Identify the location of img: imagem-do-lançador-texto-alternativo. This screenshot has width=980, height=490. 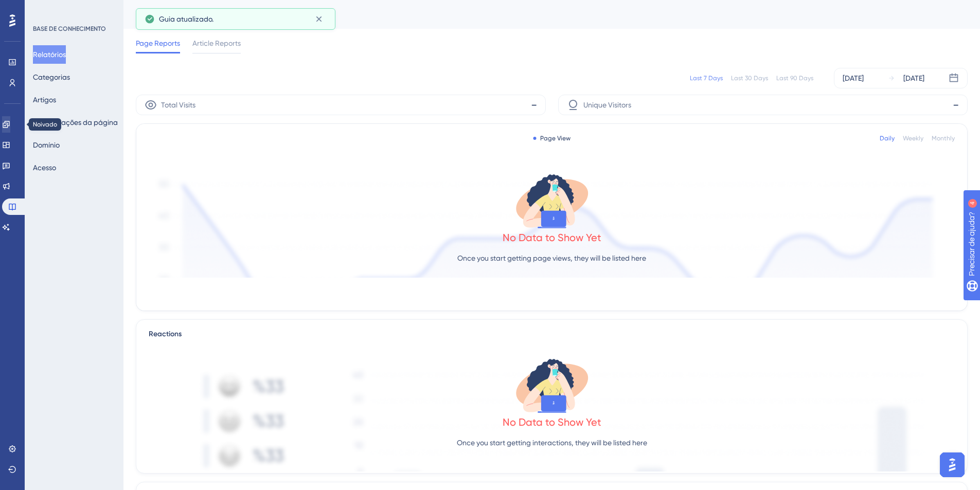
(15, 15).